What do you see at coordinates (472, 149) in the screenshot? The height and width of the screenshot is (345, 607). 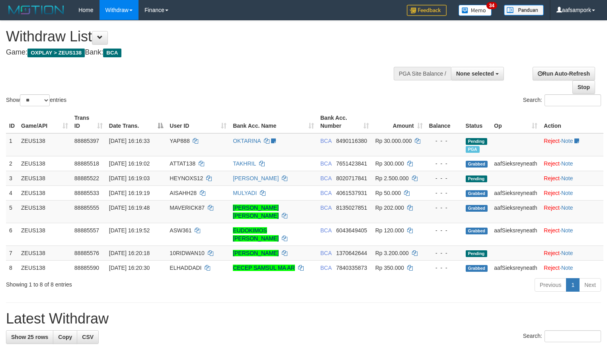 I see `span: Marked by aafmaleo` at bounding box center [472, 149].